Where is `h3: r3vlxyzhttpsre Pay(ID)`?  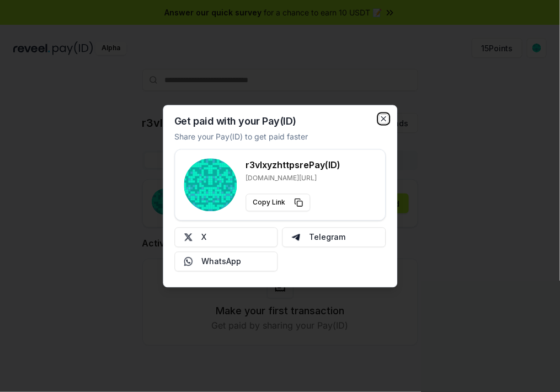 h3: r3vlxyzhttpsre Pay(ID) is located at coordinates (293, 165).